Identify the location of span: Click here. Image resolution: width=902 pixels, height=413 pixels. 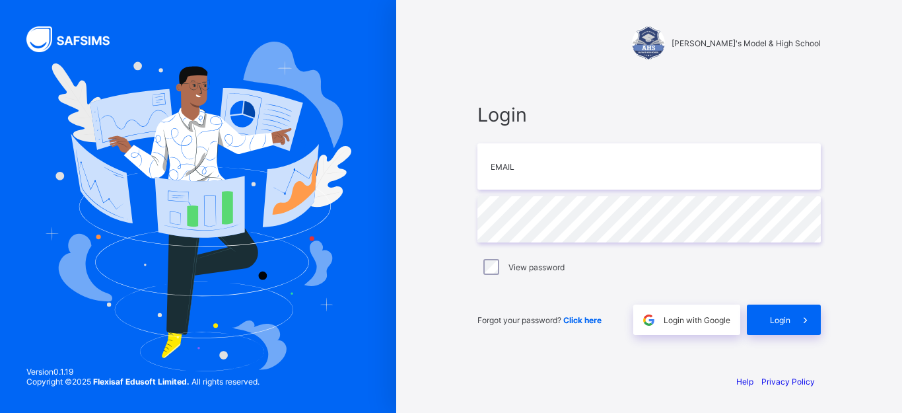
(582, 320).